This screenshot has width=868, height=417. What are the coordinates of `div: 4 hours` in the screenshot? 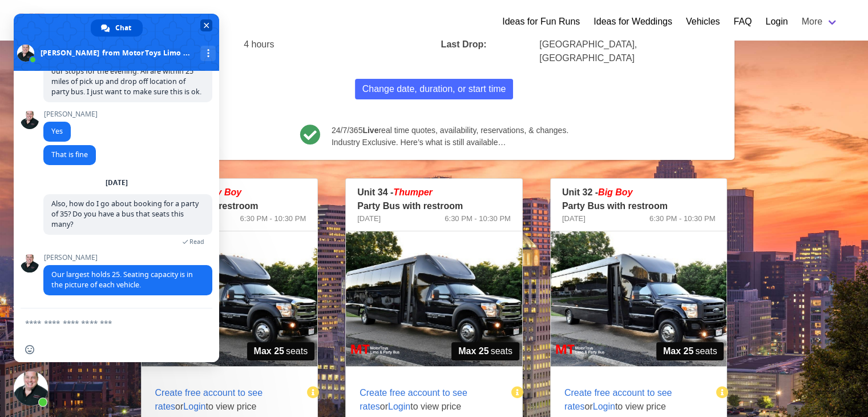 It's located at (335, 41).